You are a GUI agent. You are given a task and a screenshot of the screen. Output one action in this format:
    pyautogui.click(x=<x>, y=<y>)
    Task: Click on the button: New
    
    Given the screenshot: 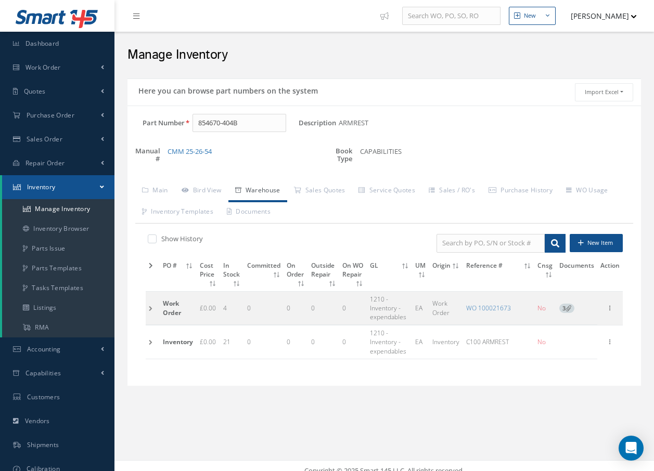 What is the action you would take?
    pyautogui.click(x=532, y=16)
    